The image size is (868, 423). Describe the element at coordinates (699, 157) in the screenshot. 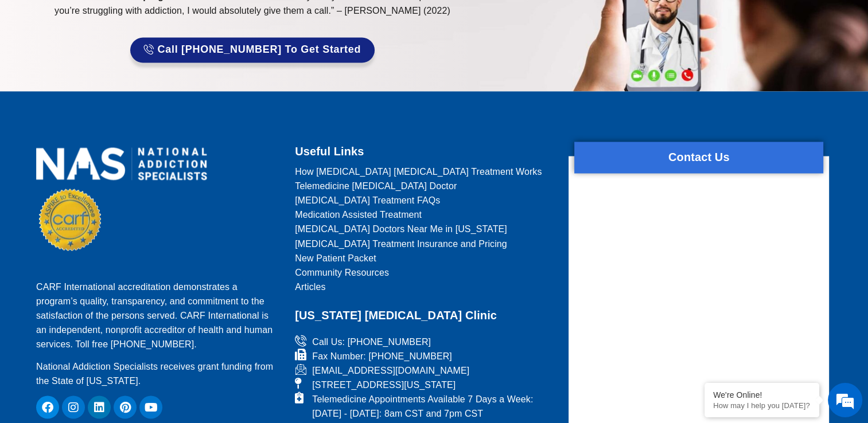

I see `h2: Contact Us` at that location.